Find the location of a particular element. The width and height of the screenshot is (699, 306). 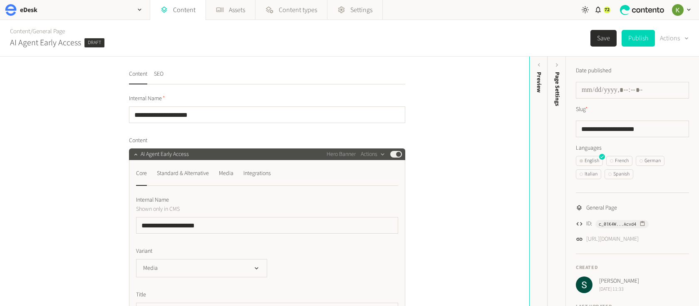

span: 72 is located at coordinates (607, 10).